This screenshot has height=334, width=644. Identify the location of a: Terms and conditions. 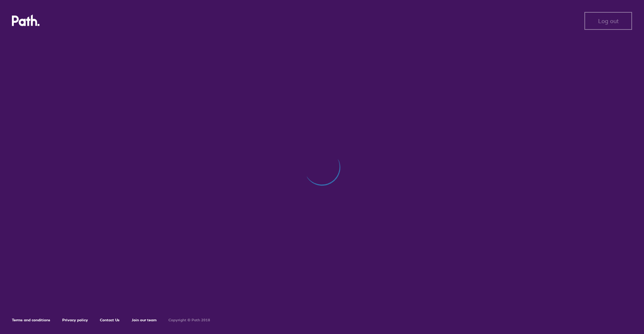
(31, 320).